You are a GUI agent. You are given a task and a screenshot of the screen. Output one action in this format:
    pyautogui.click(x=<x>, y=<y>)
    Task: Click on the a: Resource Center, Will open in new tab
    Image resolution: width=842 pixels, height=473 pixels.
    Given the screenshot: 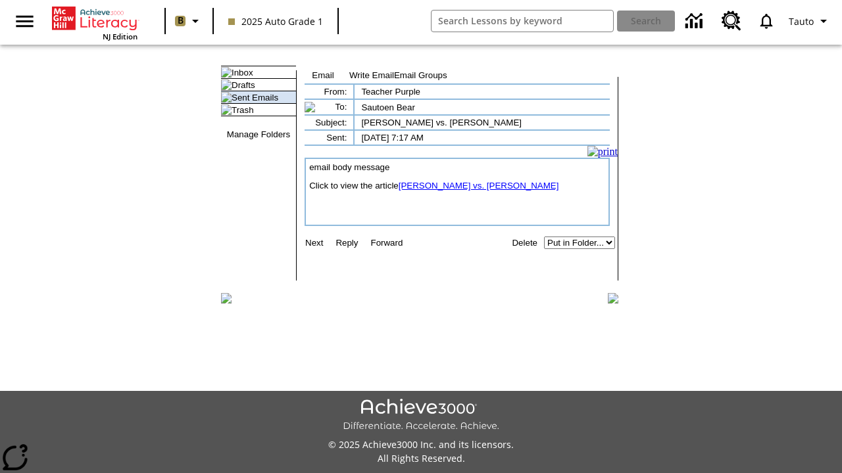 What is the action you would take?
    pyautogui.click(x=731, y=21)
    